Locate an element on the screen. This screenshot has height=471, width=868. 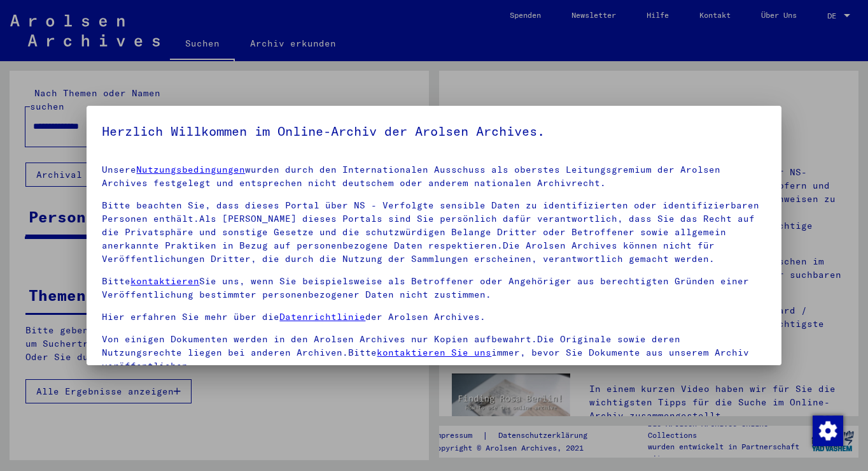
a: kontaktieren is located at coordinates (165, 281).